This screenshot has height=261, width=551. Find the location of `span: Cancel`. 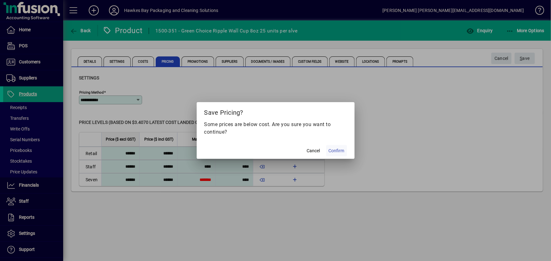

span: Cancel is located at coordinates (313, 151).